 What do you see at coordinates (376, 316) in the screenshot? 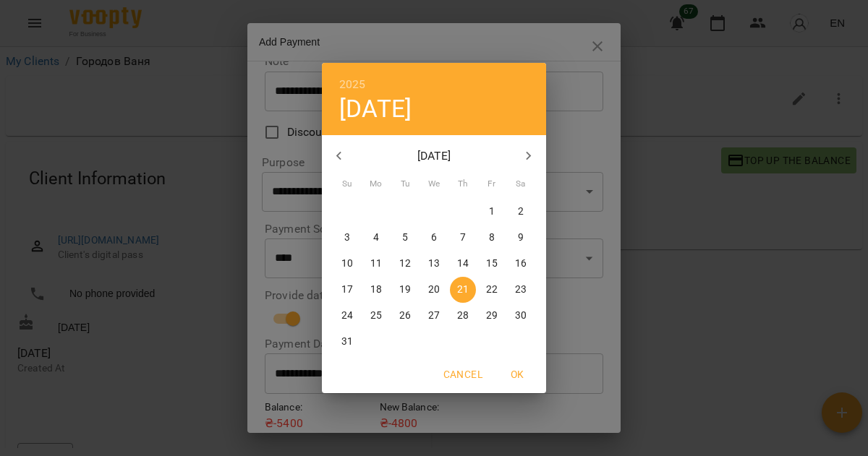
I see `button: 25` at bounding box center [376, 316].